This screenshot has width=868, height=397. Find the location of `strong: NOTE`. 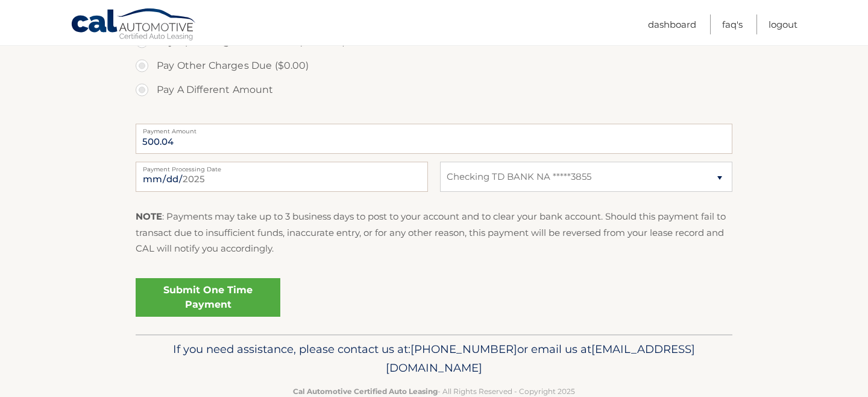

strong: NOTE is located at coordinates (148, 216).